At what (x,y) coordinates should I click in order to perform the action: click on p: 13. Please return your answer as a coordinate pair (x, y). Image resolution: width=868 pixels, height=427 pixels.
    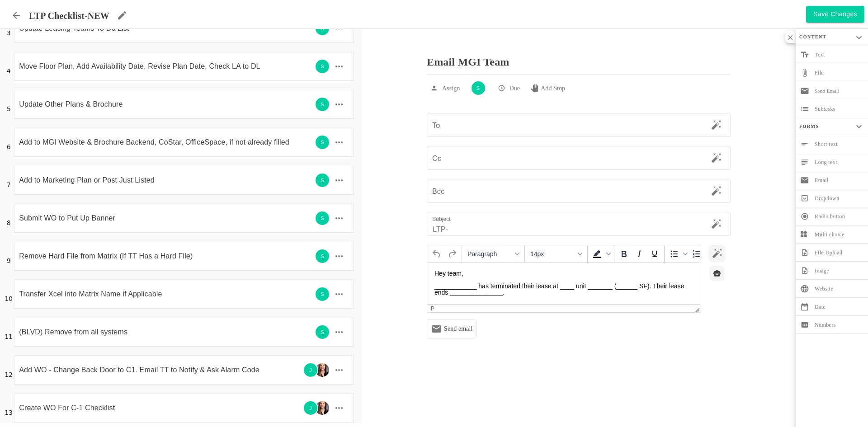
    Looking at the image, I should click on (8, 413).